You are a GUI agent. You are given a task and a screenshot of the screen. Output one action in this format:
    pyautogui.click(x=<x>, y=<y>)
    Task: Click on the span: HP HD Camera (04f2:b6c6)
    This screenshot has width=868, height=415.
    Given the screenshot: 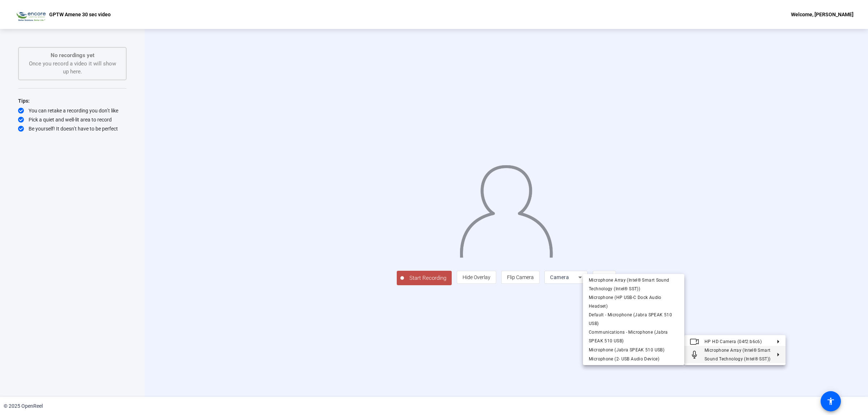 What is the action you would take?
    pyautogui.click(x=733, y=342)
    